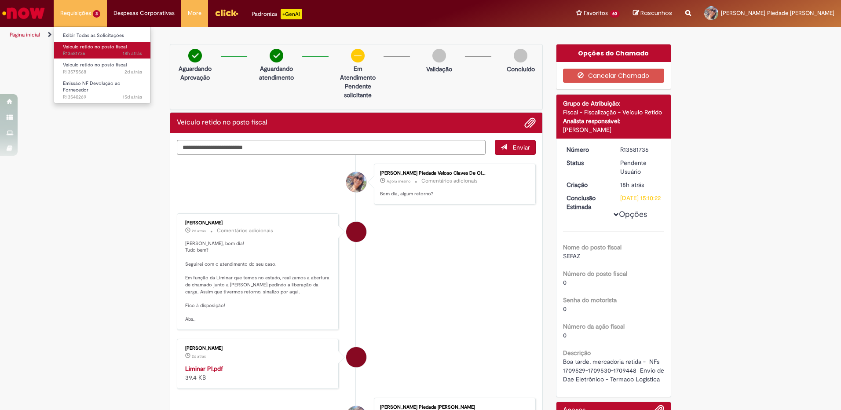 This screenshot has height=410, width=841. Describe the element at coordinates (587, 163) in the screenshot. I see `dt: Status` at that location.